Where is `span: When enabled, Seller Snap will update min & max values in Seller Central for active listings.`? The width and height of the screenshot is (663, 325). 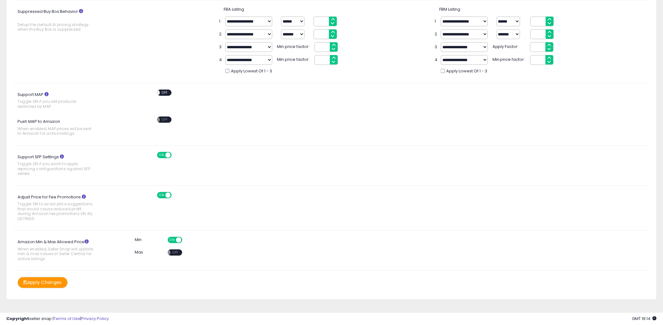 span: When enabled, Seller Snap will update min & max values in Seller Central for active listings. is located at coordinates (55, 254).